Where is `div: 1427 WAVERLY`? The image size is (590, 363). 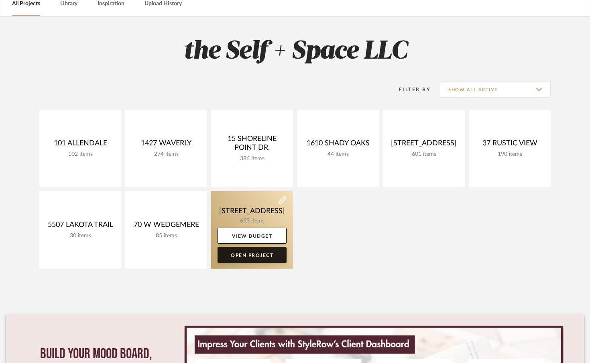 div: 1427 WAVERLY is located at coordinates (166, 145).